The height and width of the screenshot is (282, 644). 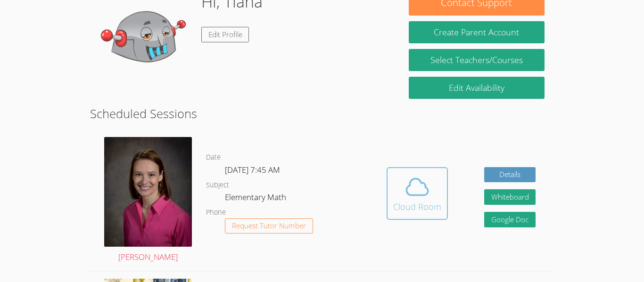 What do you see at coordinates (476, 32) in the screenshot?
I see `button: Create Parent Account` at bounding box center [476, 32].